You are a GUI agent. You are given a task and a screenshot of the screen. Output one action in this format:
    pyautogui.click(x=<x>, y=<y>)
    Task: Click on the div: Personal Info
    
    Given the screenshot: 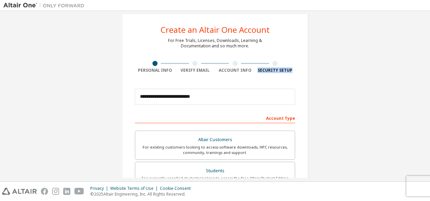 What is the action you would take?
    pyautogui.click(x=155, y=70)
    